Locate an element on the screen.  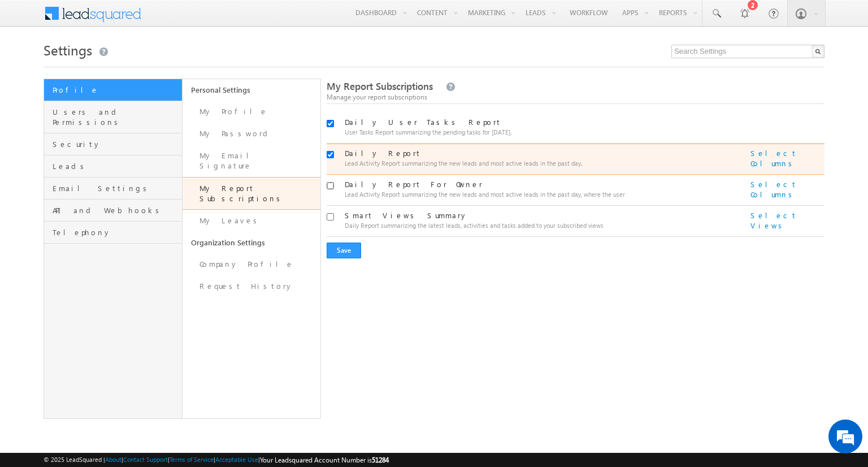
img: d_60004797649_company_0_60004797649 is located at coordinates (33, 66).